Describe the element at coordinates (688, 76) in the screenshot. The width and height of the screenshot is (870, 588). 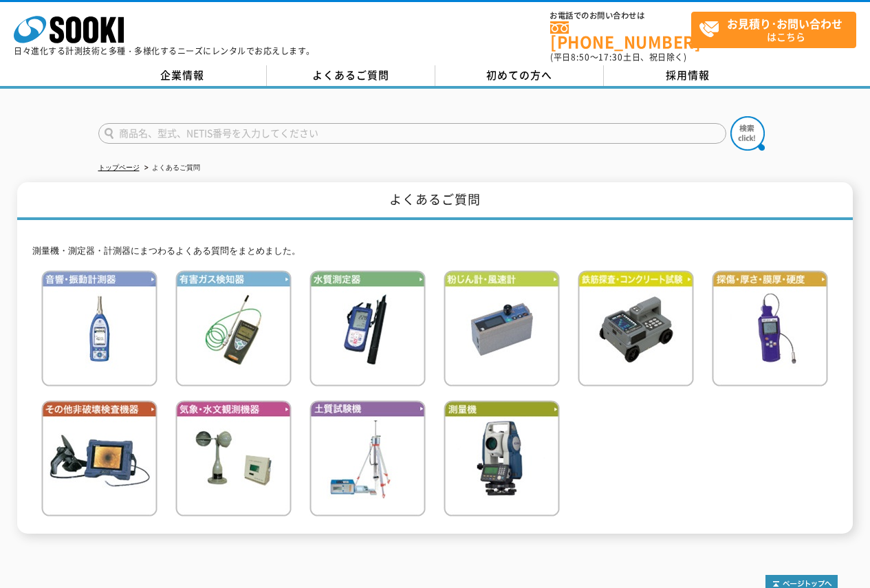
I see `a: 採用情報` at that location.